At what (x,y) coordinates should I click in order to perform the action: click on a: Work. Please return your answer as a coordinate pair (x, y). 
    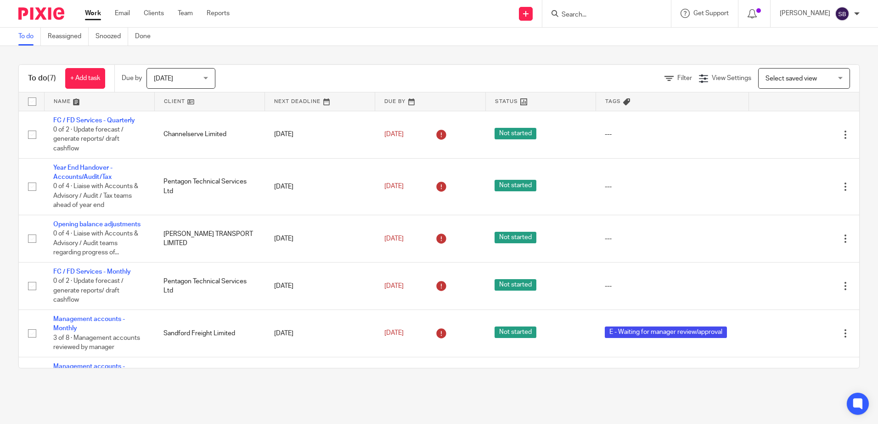
    Looking at the image, I should click on (93, 13).